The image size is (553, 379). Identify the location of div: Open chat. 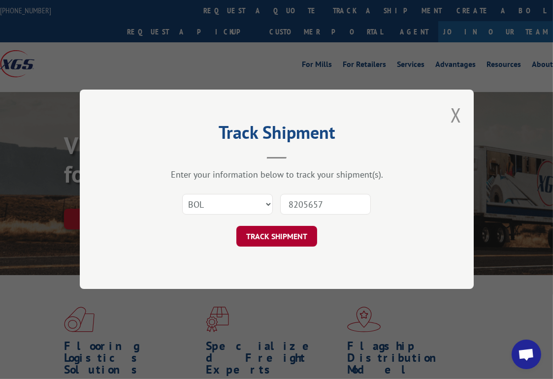
(526, 354).